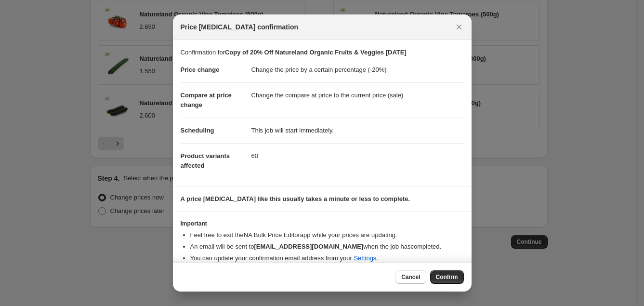 Image resolution: width=644 pixels, height=306 pixels. I want to click on li: You can update your confirmation email address from your ., so click(327, 259).